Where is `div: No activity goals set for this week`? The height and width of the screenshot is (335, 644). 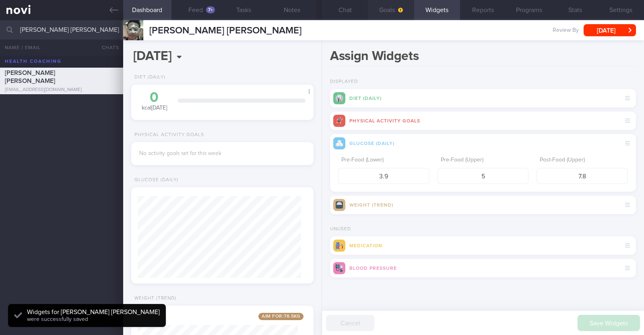
div: No activity goals set for this week is located at coordinates (222, 154).